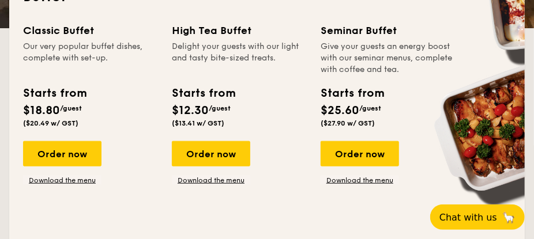  I want to click on div: Delight your guests with our light and tasty bite-sized treats., so click(239, 58).